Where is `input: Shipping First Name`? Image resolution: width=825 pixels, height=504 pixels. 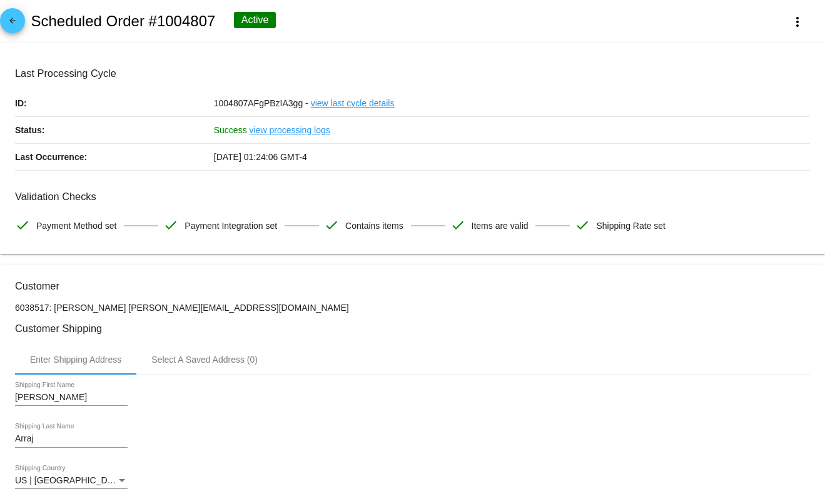 input: Shipping First Name is located at coordinates (72, 398).